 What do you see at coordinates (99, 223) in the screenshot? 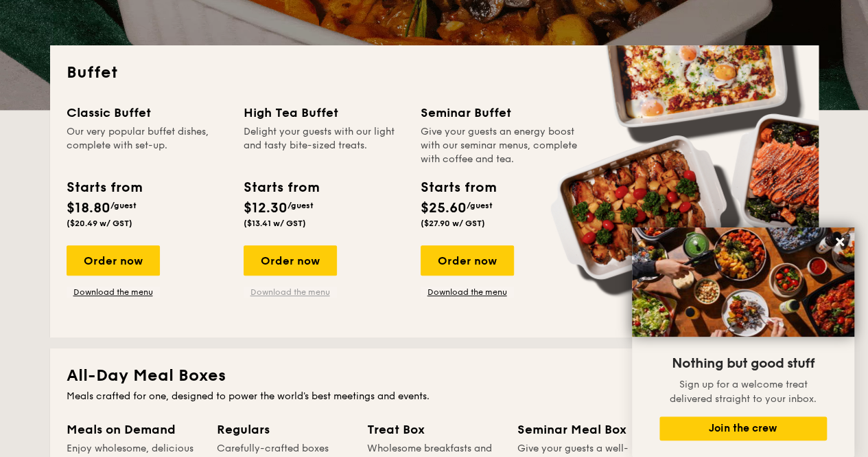
I see `span: ($20.49 w/ GST)` at bounding box center [99, 223].